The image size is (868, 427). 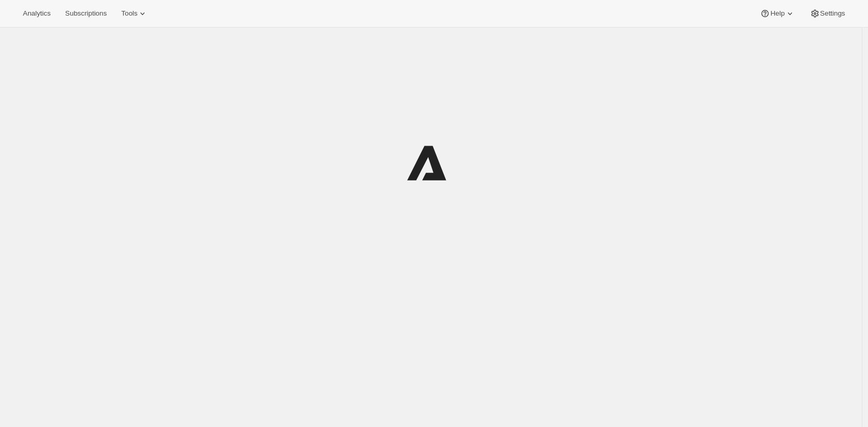 I want to click on span: Subscriptions, so click(x=86, y=14).